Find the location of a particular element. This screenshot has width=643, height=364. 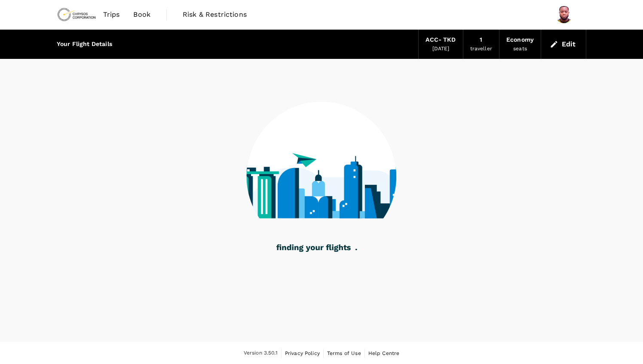

div: seats is located at coordinates (520, 49).